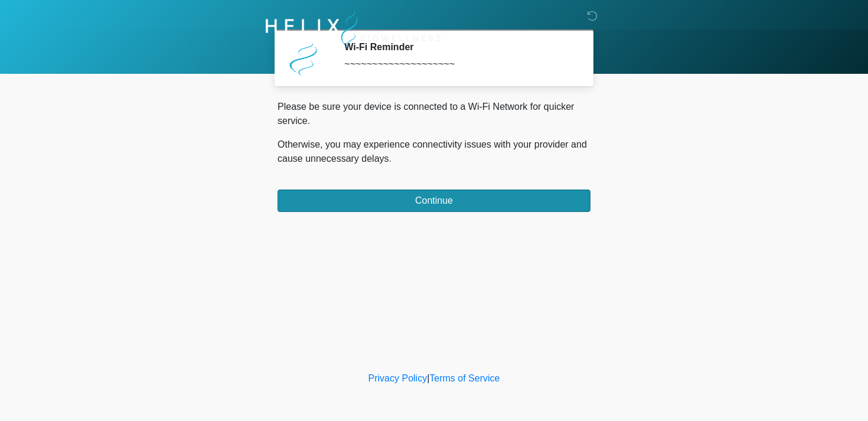 This screenshot has height=421, width=868. Describe the element at coordinates (434, 114) in the screenshot. I see `p: Please be sure your device is connected to a Wi-Fi Network for quicker service.` at that location.